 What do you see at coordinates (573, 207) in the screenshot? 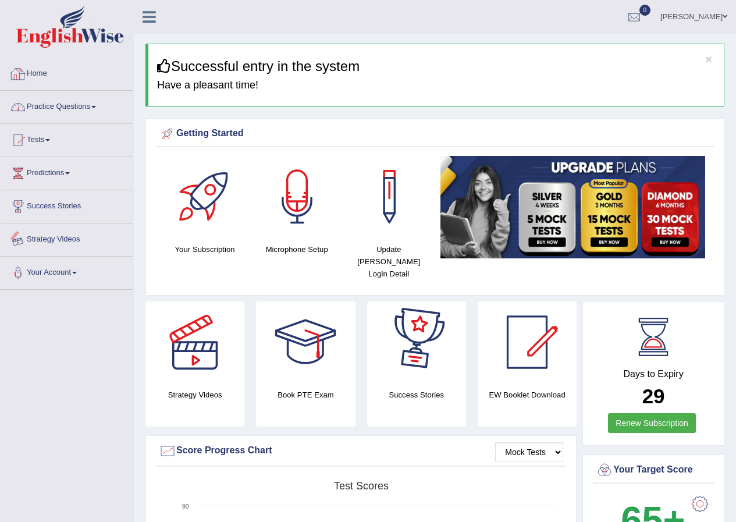
I see `img: small5.jpg` at bounding box center [573, 207].